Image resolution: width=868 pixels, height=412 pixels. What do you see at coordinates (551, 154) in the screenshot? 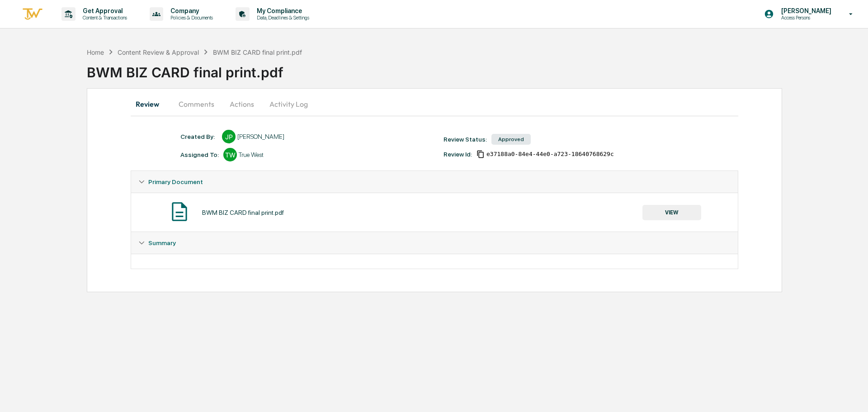
I see `span: e37188a0-84e4-44e0-a723-18640768629c` at bounding box center [551, 154].